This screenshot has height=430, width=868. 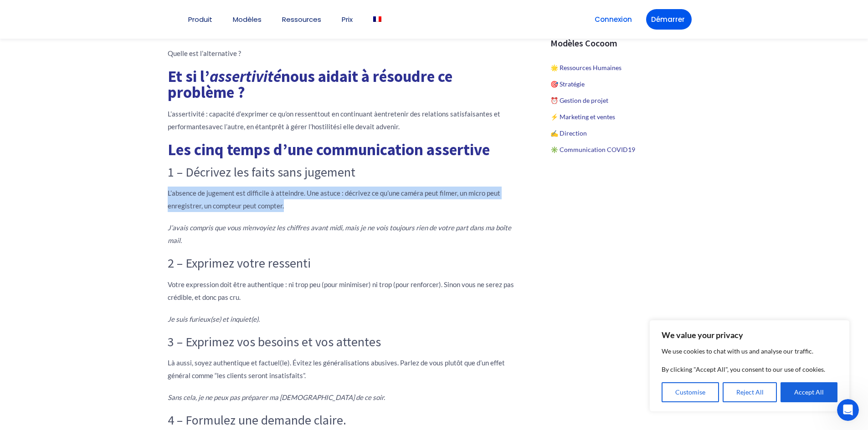 What do you see at coordinates (340, 234) in the screenshot?
I see `em: J’avais compris que vous m’envoyiez les chiffres avant midi, mais je ne vois toujours rien de vot...` at bounding box center [340, 234].